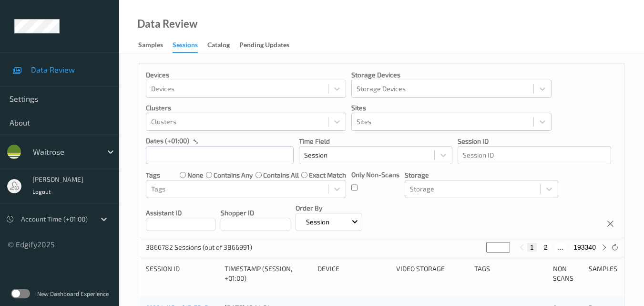 Image resolution: width=644 pixels, height=306 pixels. Describe the element at coordinates (328, 175) in the screenshot. I see `label: exact match` at that location.